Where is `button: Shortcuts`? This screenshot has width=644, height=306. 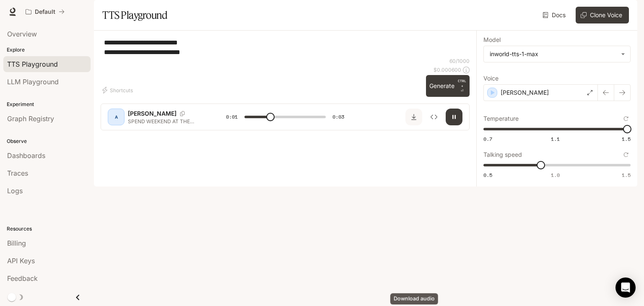 button: Shortcuts is located at coordinates (118, 90).